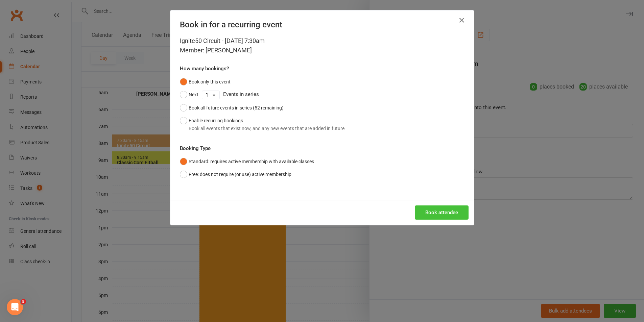  What do you see at coordinates (266, 128) in the screenshot?
I see `div: Book all events that exist now, and any new events that are added in future` at bounding box center [266, 128].